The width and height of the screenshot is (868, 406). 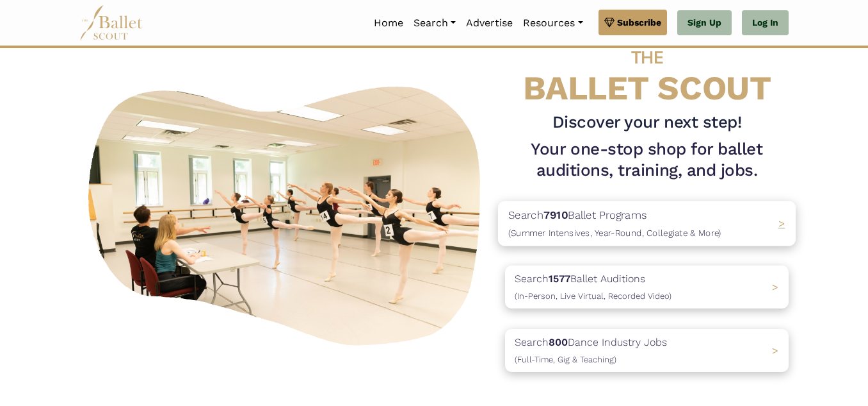 I want to click on img: A group of ballerinas talking to each other in a ballet studio, so click(x=287, y=213).